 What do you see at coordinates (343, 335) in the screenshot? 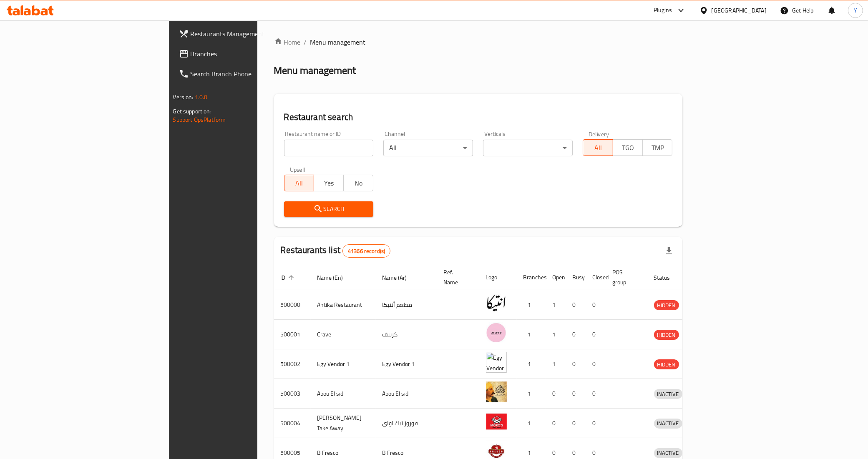
I see `td: Crave` at bounding box center [343, 335].